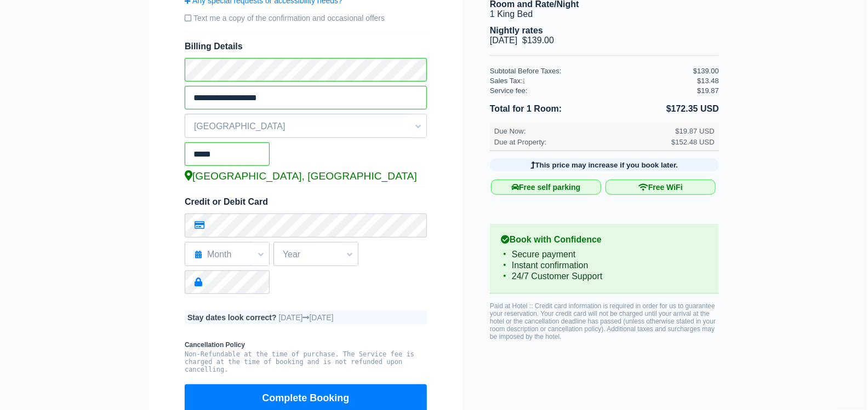  Describe the element at coordinates (547, 109) in the screenshot. I see `li: Total for 1 Room:` at that location.